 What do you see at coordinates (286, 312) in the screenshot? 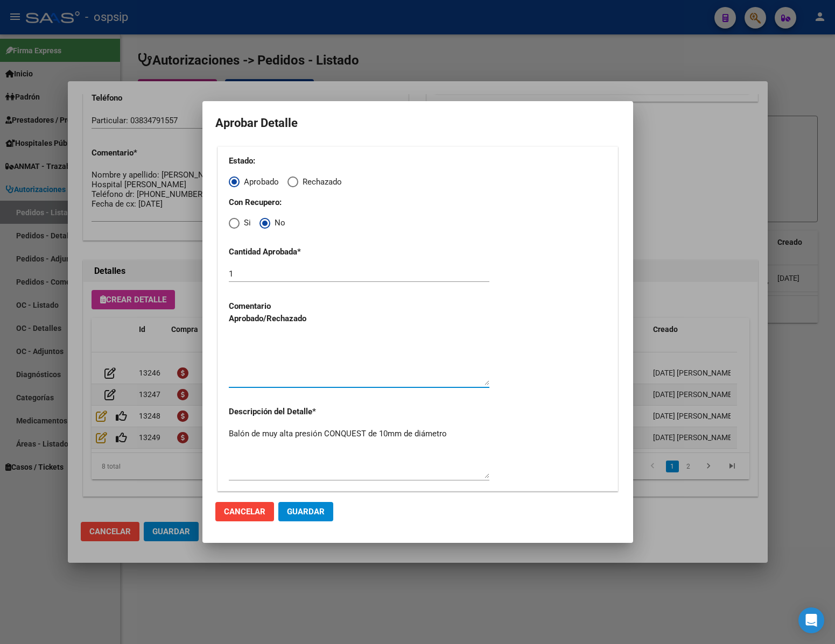
I see `p: Comentario Aprobado/Rechazado` at bounding box center [286, 312].